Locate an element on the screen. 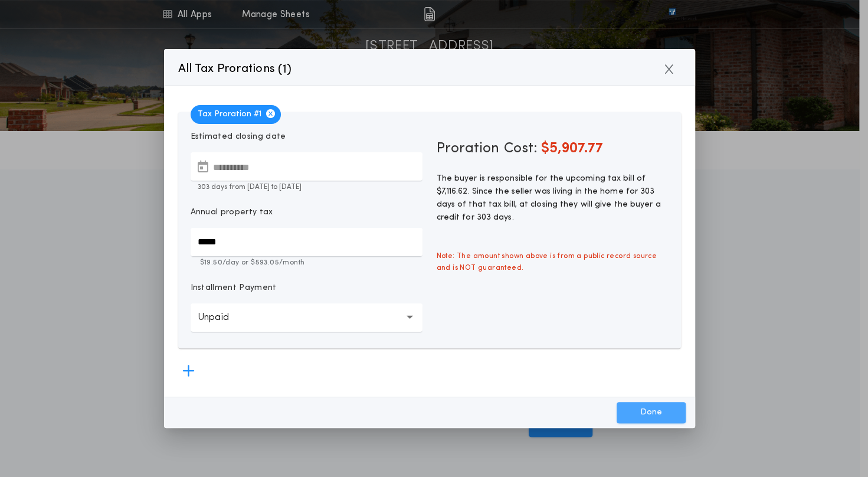 This screenshot has width=868, height=477. span: $5,907.77 is located at coordinates (572, 148).